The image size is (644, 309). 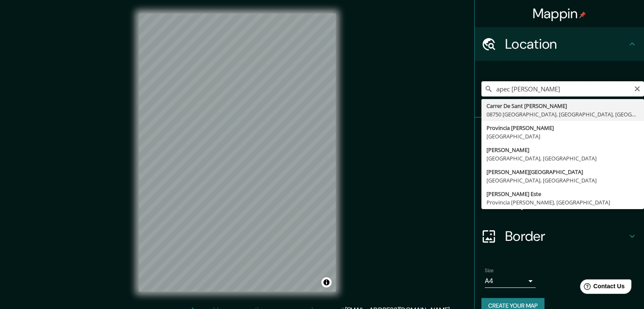 I want to click on label: Size, so click(x=489, y=271).